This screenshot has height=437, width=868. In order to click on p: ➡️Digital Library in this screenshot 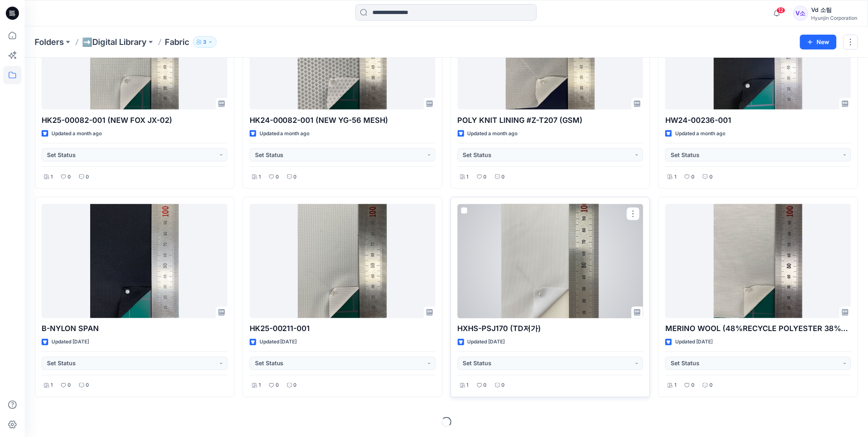, I will do `click(114, 42)`.